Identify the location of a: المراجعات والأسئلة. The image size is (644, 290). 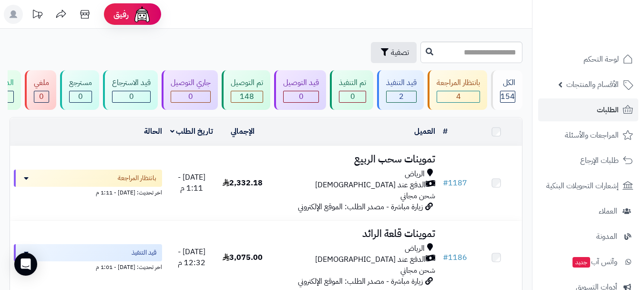
(588, 135).